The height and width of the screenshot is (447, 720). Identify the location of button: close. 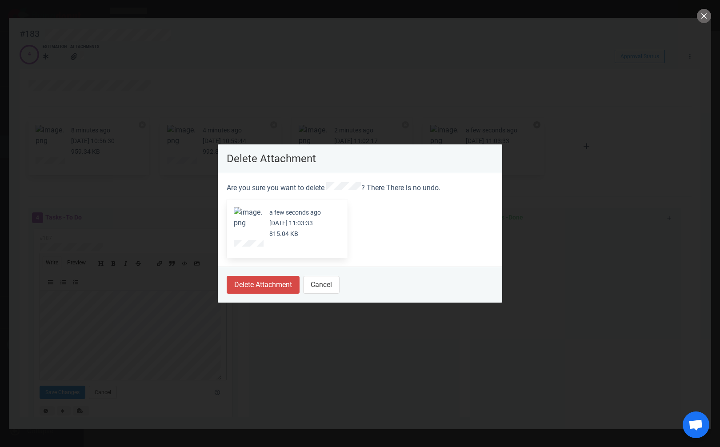
(704, 16).